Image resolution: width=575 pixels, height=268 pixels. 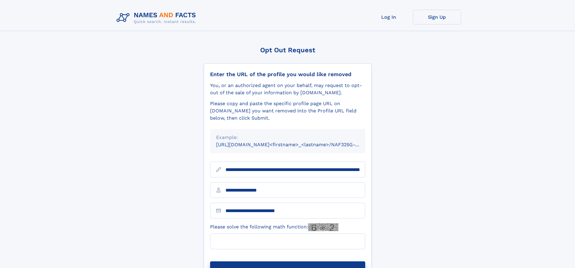 I want to click on a: Sign Up, so click(x=437, y=17).